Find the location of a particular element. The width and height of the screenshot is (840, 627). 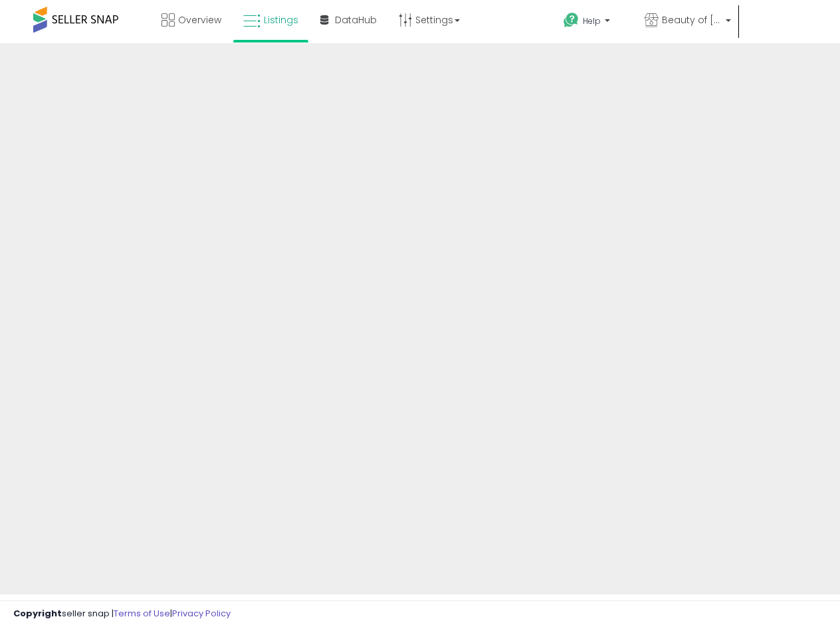

a: Help is located at coordinates (593, 23).